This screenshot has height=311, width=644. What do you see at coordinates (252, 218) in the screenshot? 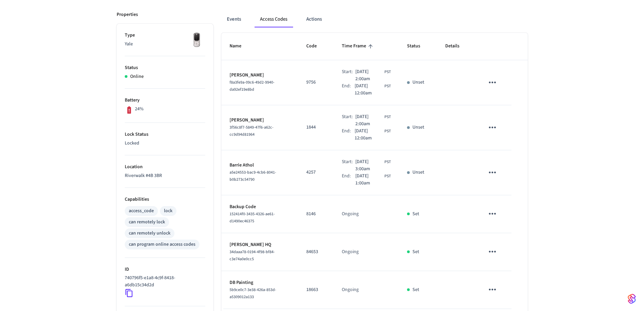
I see `span: 152414f0-3435-4326-ae61-d1490ec46375` at bounding box center [252, 218].